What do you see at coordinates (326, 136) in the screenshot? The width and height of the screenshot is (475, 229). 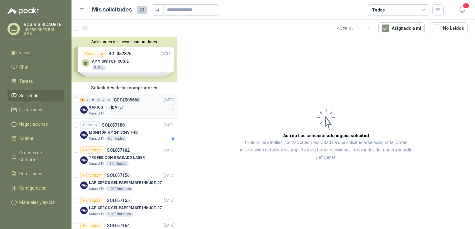 I see `h3: Aún no has seleccionado niguna solicitud` at bounding box center [326, 136].